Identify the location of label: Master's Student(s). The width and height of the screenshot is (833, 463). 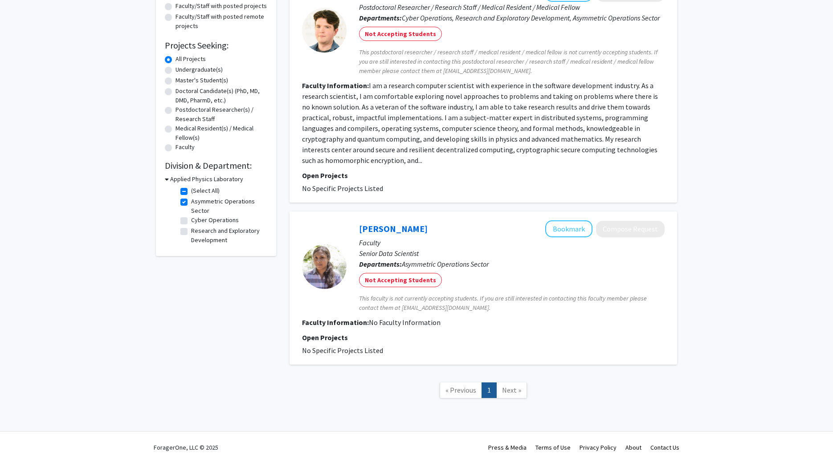
(202, 80).